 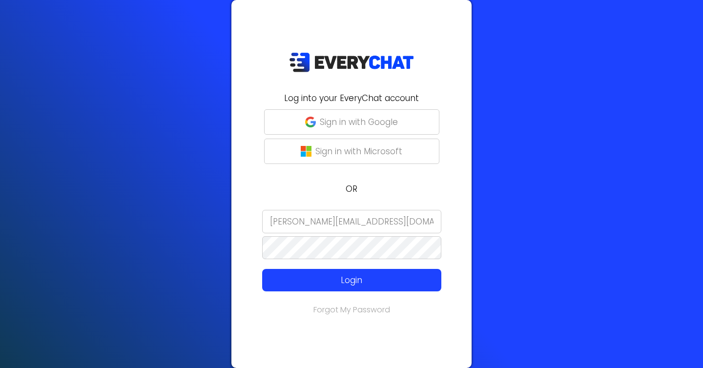 I want to click on p: Sign in with Microsoft, so click(x=359, y=151).